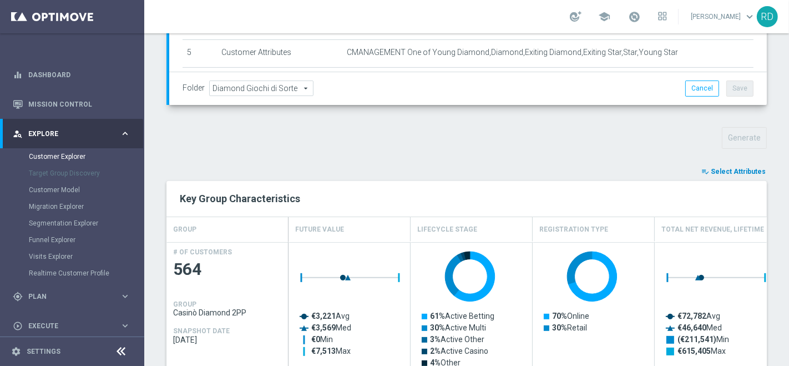 The image size is (789, 366). Describe the element at coordinates (72, 296) in the screenshot. I see `button: gps_fixed Plan keyboard_arrow_right` at that location.